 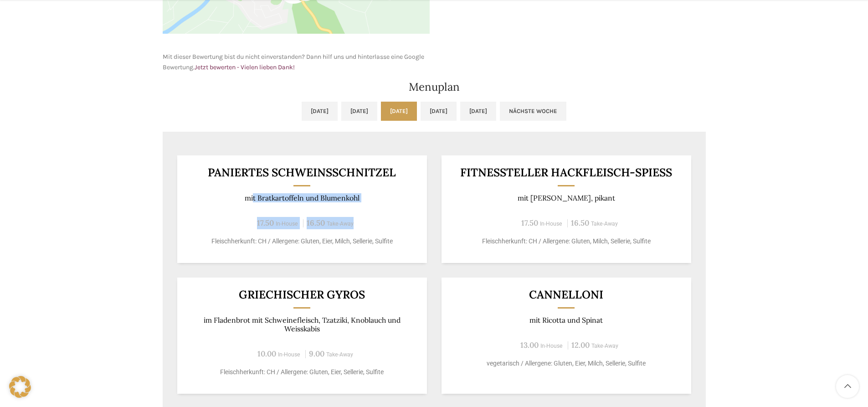 What do you see at coordinates (529, 345) in the screenshot?
I see `span: 13.00` at bounding box center [529, 345].